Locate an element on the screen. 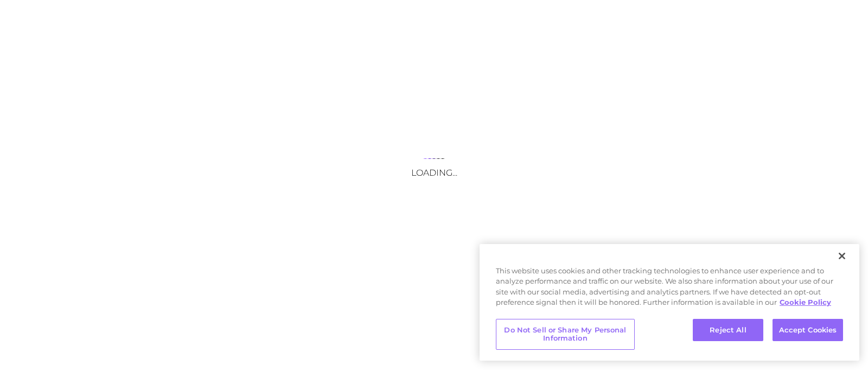 This screenshot has height=378, width=868. div: Cookie banner is located at coordinates (669, 302).